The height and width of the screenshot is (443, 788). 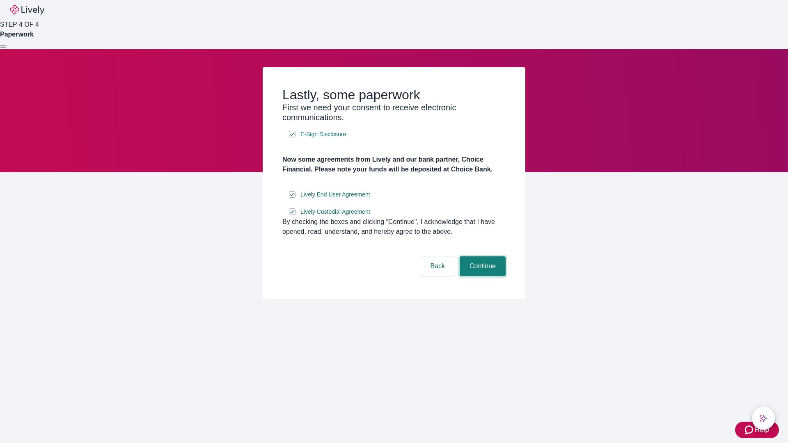 What do you see at coordinates (394, 112) in the screenshot?
I see `h3: First we need your consent to receive electronic communications.` at bounding box center [394, 112].